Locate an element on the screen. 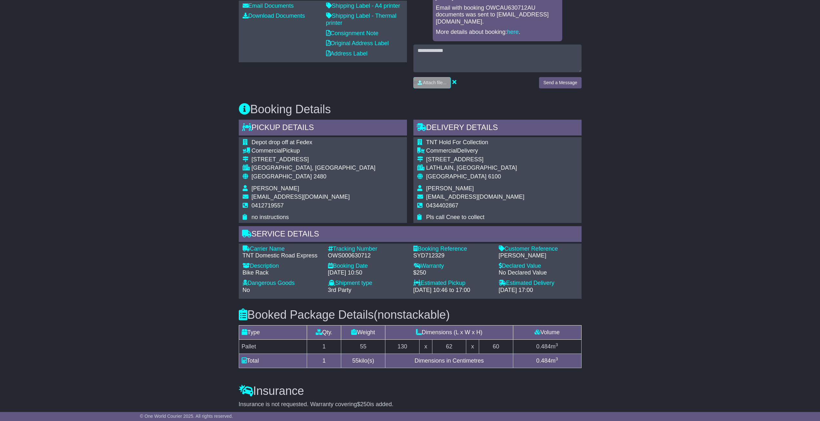 Image resolution: width=820 pixels, height=421 pixels. div: Description is located at coordinates (282, 266).